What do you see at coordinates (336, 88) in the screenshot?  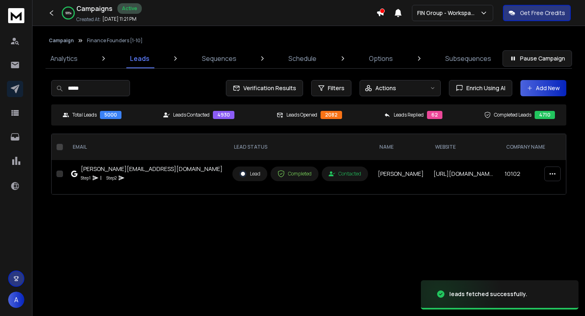 I see `span: Filters` at bounding box center [336, 88].